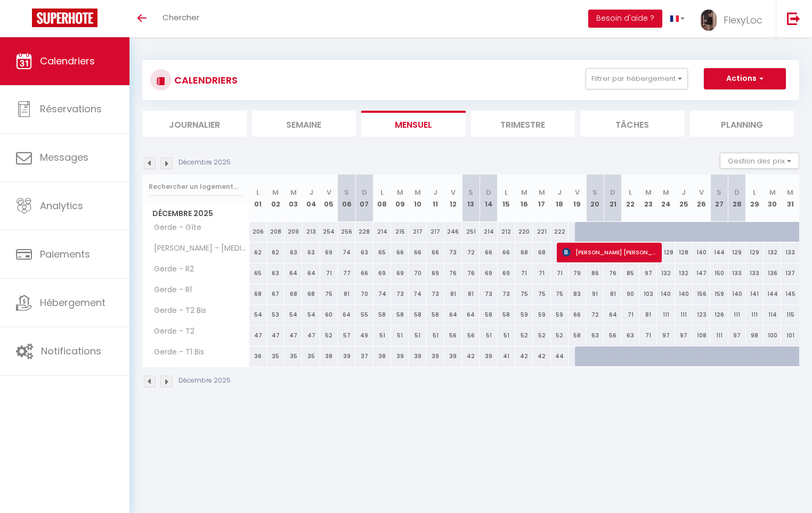  What do you see at coordinates (382, 192) in the screenshot?
I see `abbr: L` at bounding box center [382, 192].